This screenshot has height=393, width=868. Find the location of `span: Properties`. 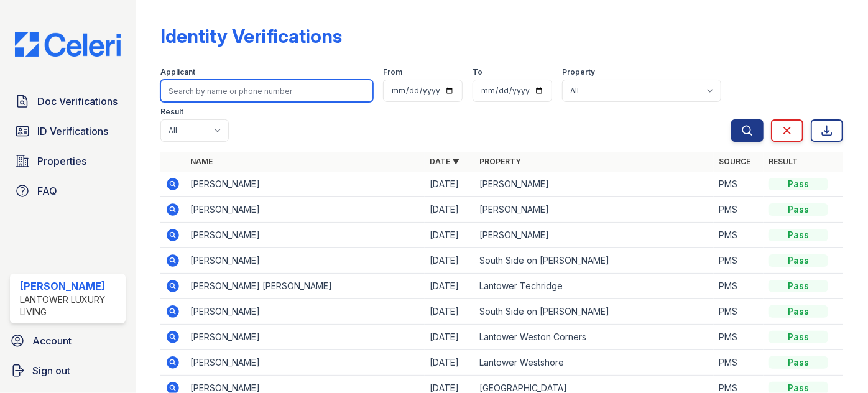

span: Properties is located at coordinates (62, 161).